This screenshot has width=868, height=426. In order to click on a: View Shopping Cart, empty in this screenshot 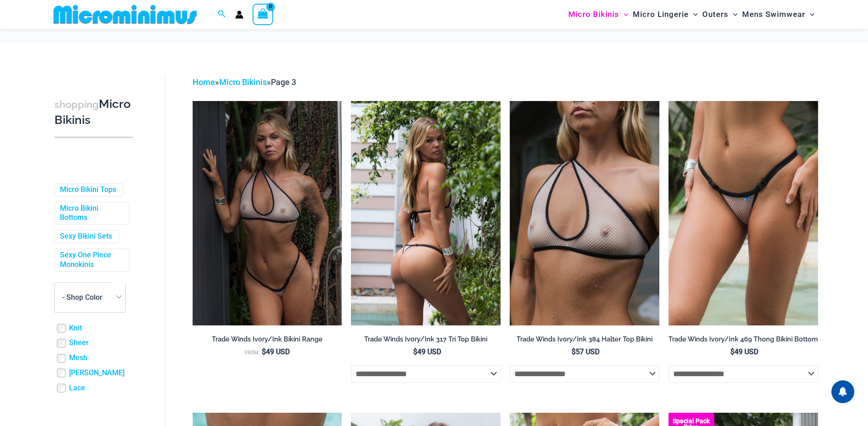, I will do `click(263, 14)`.